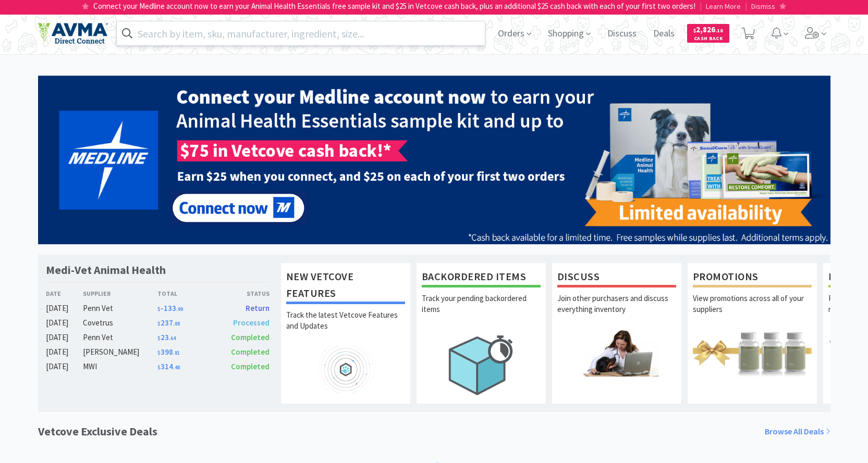  I want to click on span: -133, so click(170, 308).